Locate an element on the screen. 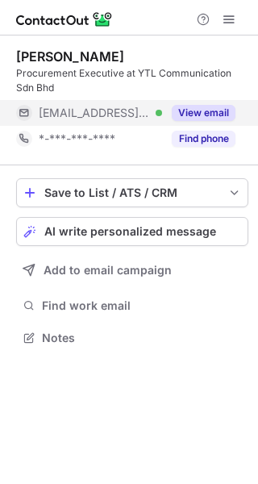 This screenshot has width=258, height=484. button: Notes is located at coordinates (132, 338).